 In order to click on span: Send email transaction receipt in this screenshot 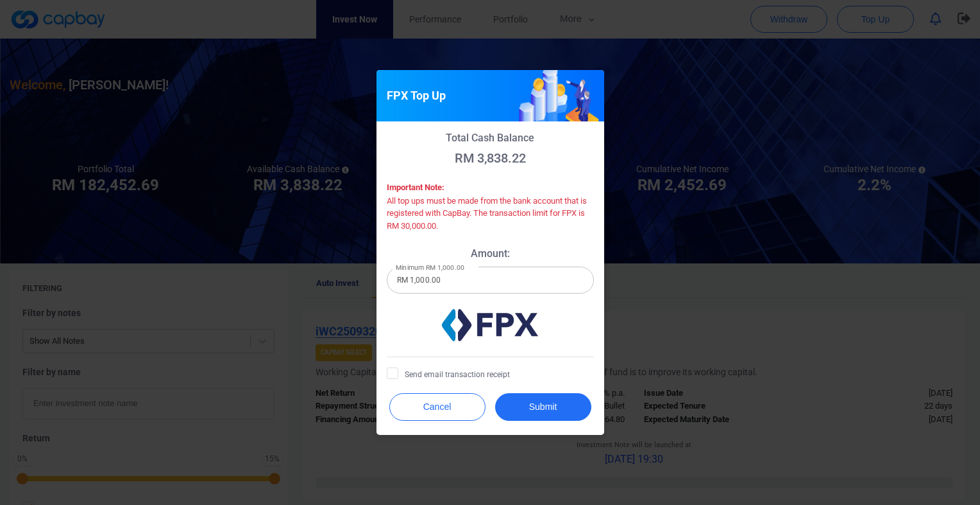, I will do `click(449, 374)`.